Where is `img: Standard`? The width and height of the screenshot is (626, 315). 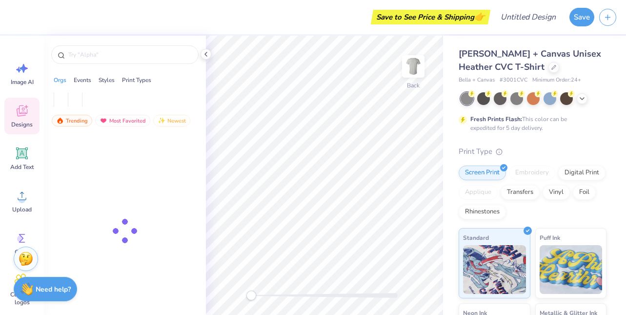 img: Standard is located at coordinates (495, 269).